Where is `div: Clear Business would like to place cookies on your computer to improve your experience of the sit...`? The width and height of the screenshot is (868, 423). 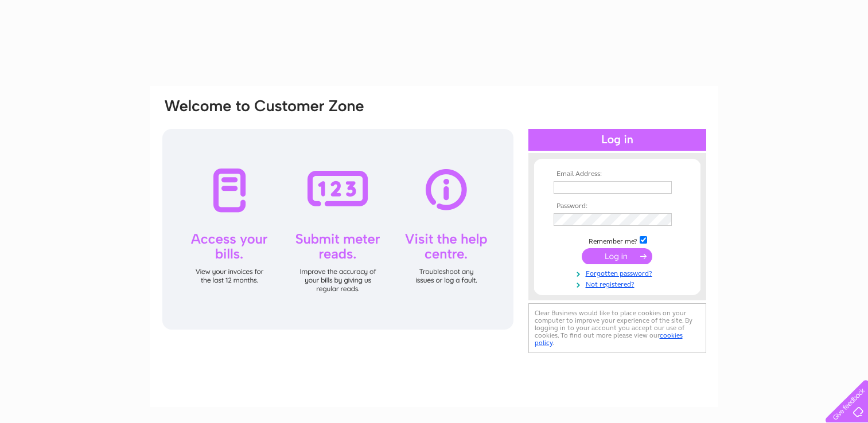
div: Clear Business would like to place cookies on your computer to improve your experience of the sit... is located at coordinates (618, 328).